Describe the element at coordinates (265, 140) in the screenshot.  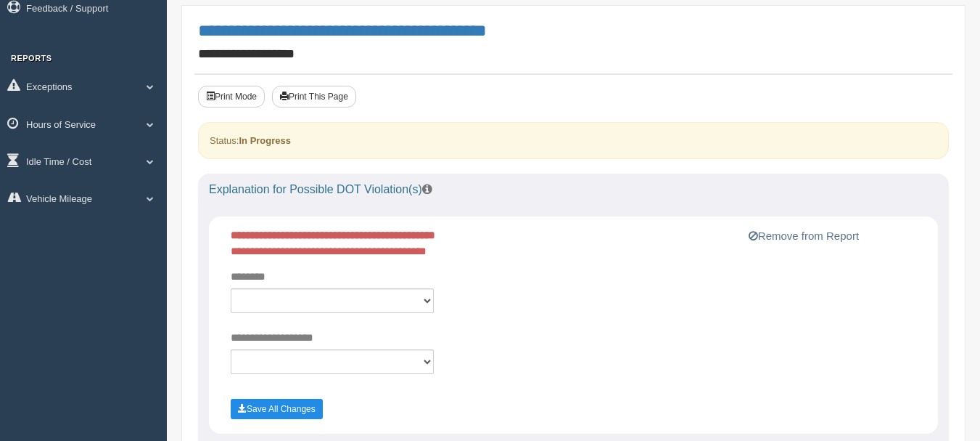
I see `strong: In Progress` at that location.